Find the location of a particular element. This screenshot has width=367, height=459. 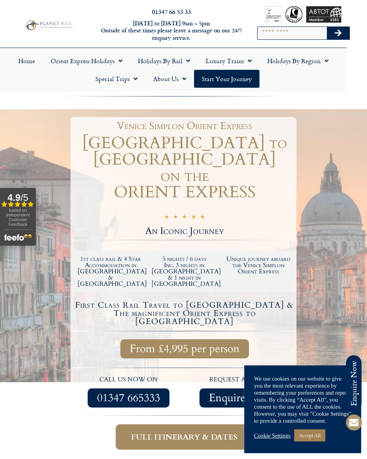

p: request a quote is located at coordinates (241, 380).